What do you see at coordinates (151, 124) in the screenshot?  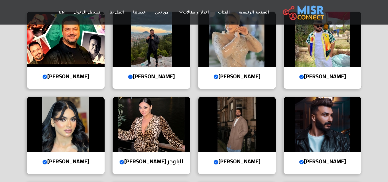 I see `img: البلوجر نرمين طارق` at bounding box center [151, 124].